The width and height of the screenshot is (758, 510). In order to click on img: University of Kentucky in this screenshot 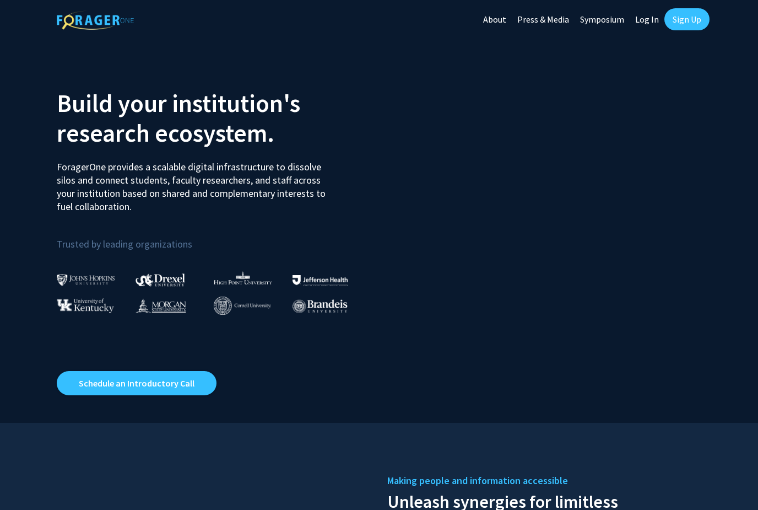, I will do `click(85, 305)`.